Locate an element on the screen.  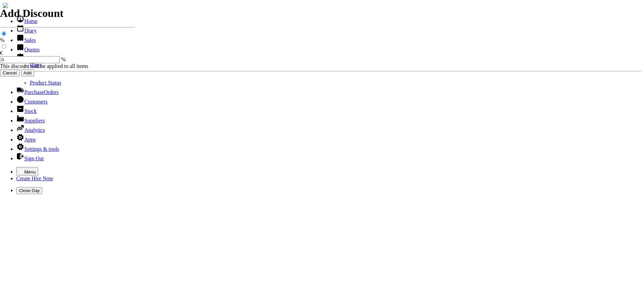
li: Hire Notes is located at coordinates (329, 69).